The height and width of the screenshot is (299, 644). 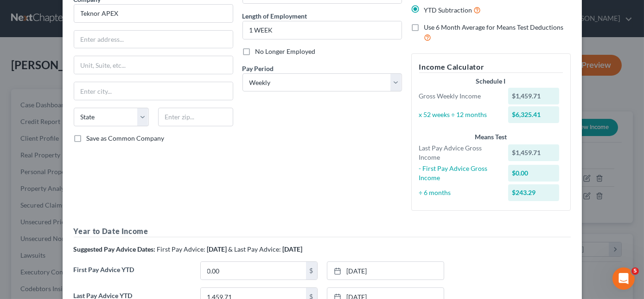 What do you see at coordinates (534, 173) in the screenshot?
I see `div: $0.00` at bounding box center [534, 173].